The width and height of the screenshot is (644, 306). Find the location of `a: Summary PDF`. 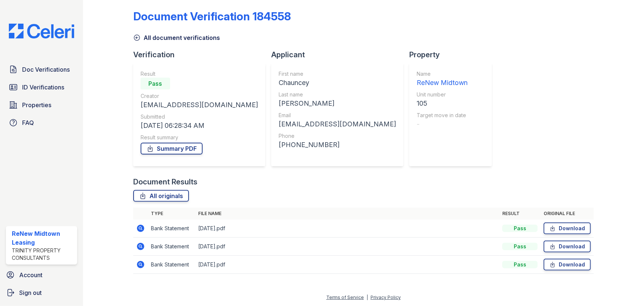

a: Summary PDF is located at coordinates (172, 148).